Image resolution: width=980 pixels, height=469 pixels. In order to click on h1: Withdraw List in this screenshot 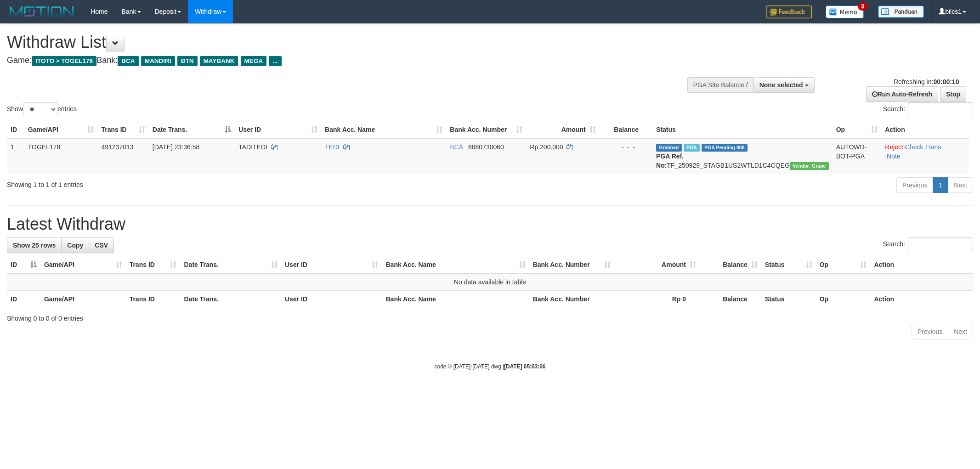, I will do `click(325, 42)`.